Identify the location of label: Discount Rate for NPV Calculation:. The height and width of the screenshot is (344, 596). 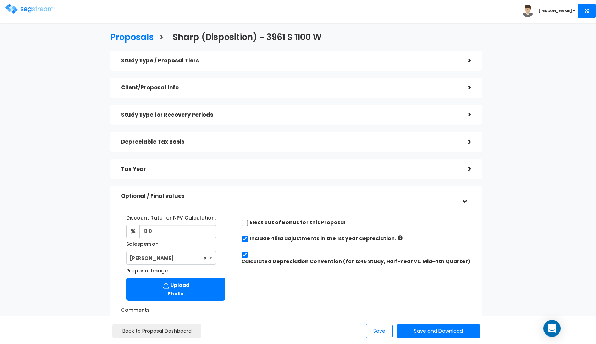
(171, 216).